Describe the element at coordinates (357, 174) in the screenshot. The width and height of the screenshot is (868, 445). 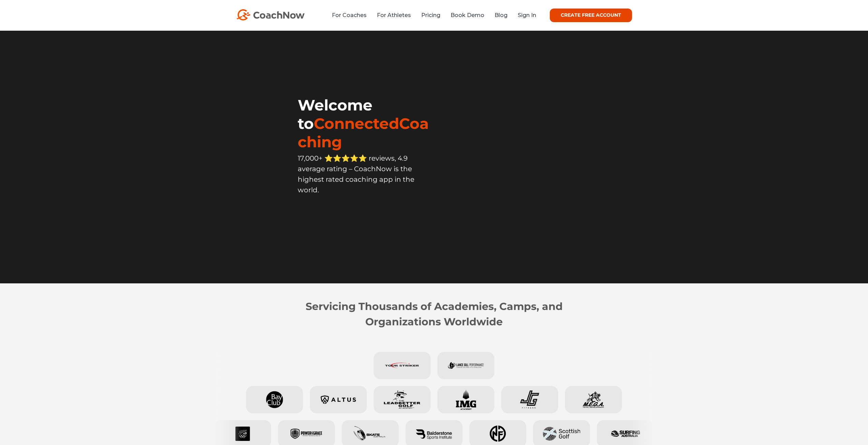
I see `span: 17,000+ ⭐️⭐️⭐️⭐️⭐️ reviews, 4.9 average rating – CoachNow is the highest rated coaching app in th...` at that location.